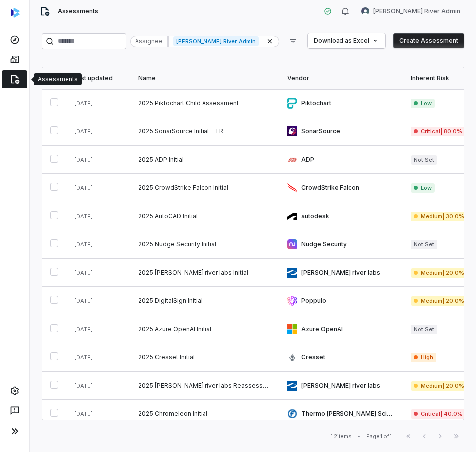 This screenshot has height=452, width=476. Describe the element at coordinates (57, 79) in the screenshot. I see `div: Assessments` at that location.